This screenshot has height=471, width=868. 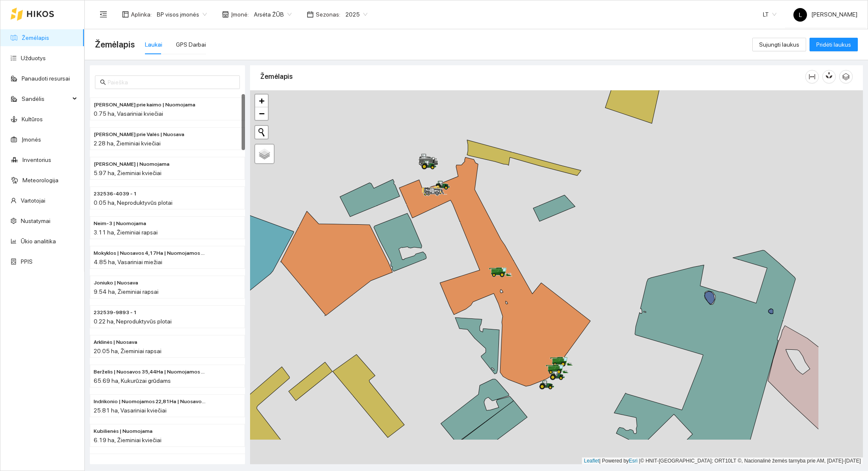 I want to click on span: 6.19 ha, Žieminiai kviečiai, so click(x=127, y=439).